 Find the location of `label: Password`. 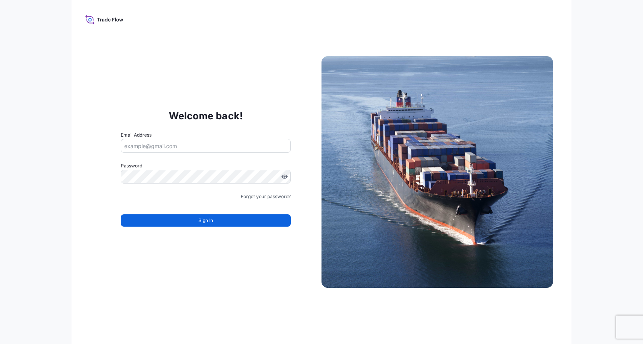

label: Password is located at coordinates (206, 166).